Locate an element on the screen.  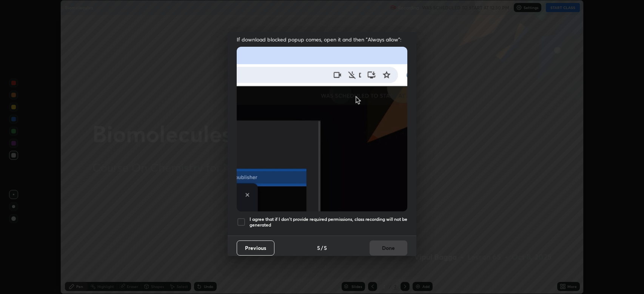
h5: I agree that if I don't provide required permissions, class recording will not be generated is located at coordinates (328, 222).